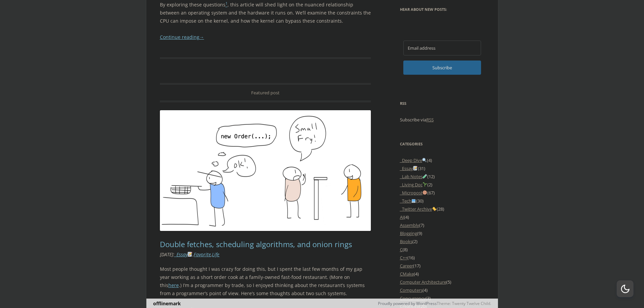 The width and height of the screenshot is (644, 308). I want to click on a: AI, so click(402, 217).